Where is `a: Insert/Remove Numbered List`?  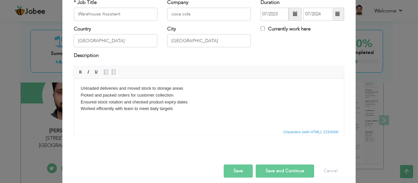
a: Insert/Remove Numbered List is located at coordinates (106, 72).